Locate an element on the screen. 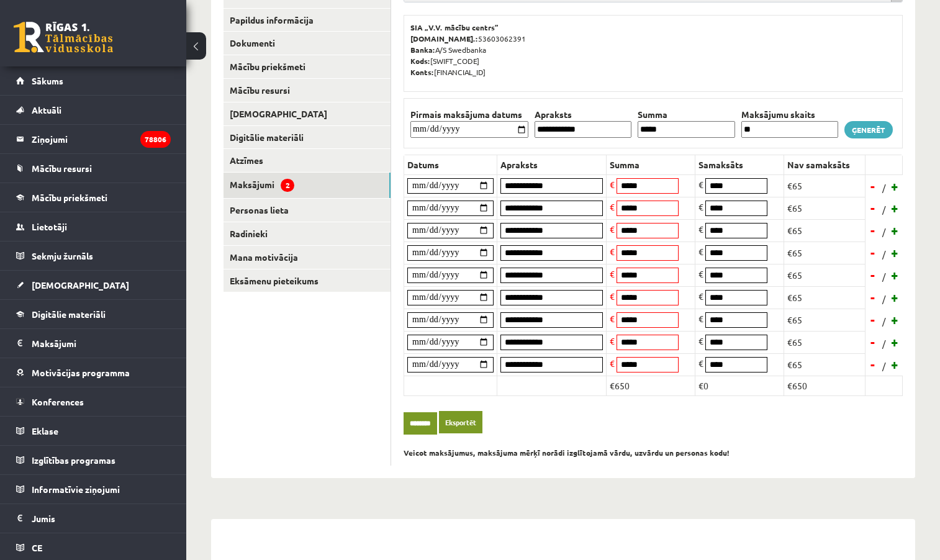 This screenshot has height=560, width=940. span: CE is located at coordinates (36, 547).